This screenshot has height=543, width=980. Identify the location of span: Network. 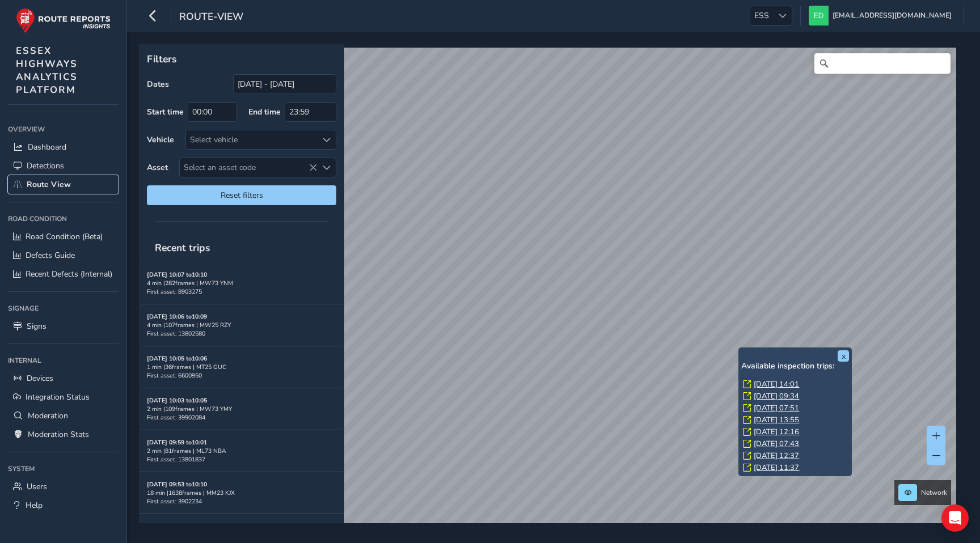
(934, 493).